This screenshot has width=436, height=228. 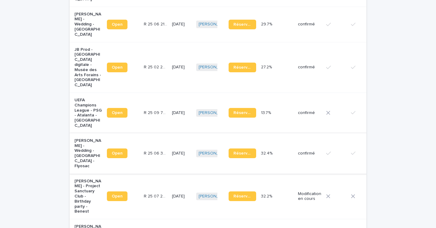 What do you see at coordinates (267, 196) in the screenshot?
I see `p: 32.2%` at bounding box center [267, 196].